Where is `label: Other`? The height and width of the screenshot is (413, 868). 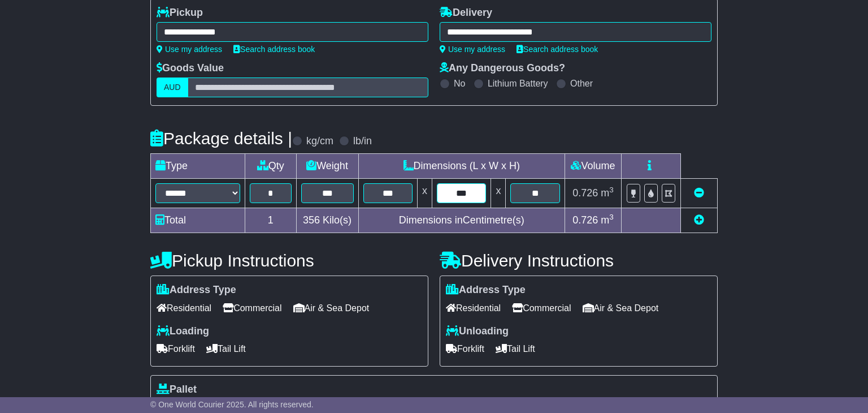
label: Other is located at coordinates (581, 83).